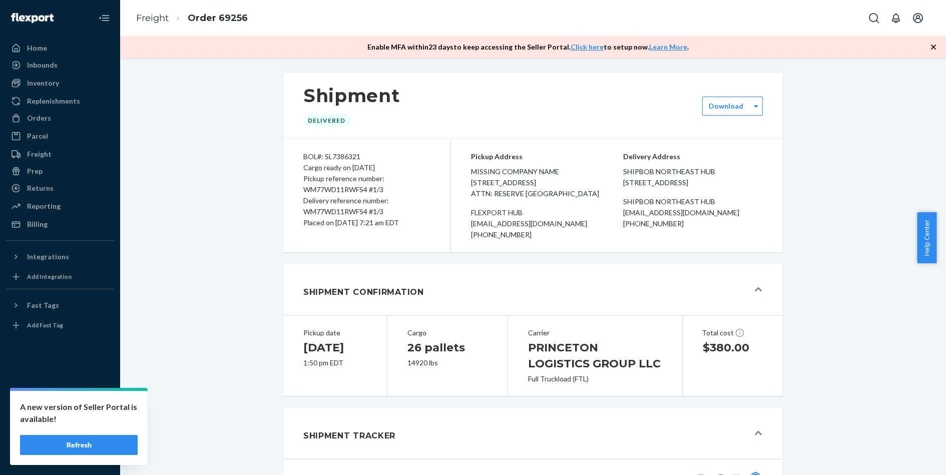 This screenshot has width=946, height=475. Describe the element at coordinates (104, 18) in the screenshot. I see `button: Close Navigation` at that location.